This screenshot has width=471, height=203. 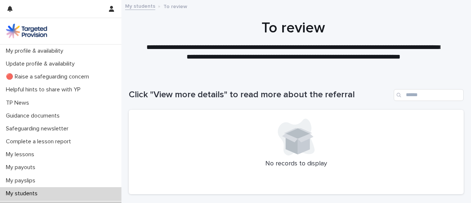 What do you see at coordinates (36, 51) in the screenshot?
I see `p: My profile & availability` at bounding box center [36, 51].